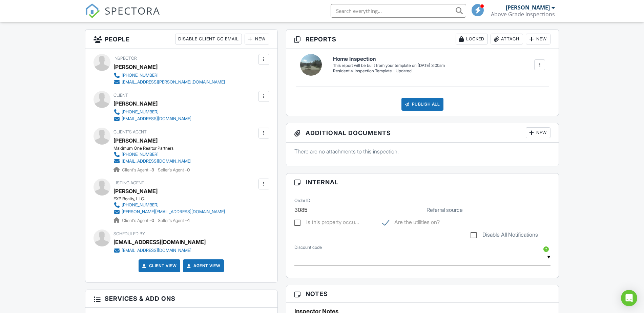  What do you see at coordinates (308, 247) in the screenshot?
I see `label: Discount code` at bounding box center [308, 247].